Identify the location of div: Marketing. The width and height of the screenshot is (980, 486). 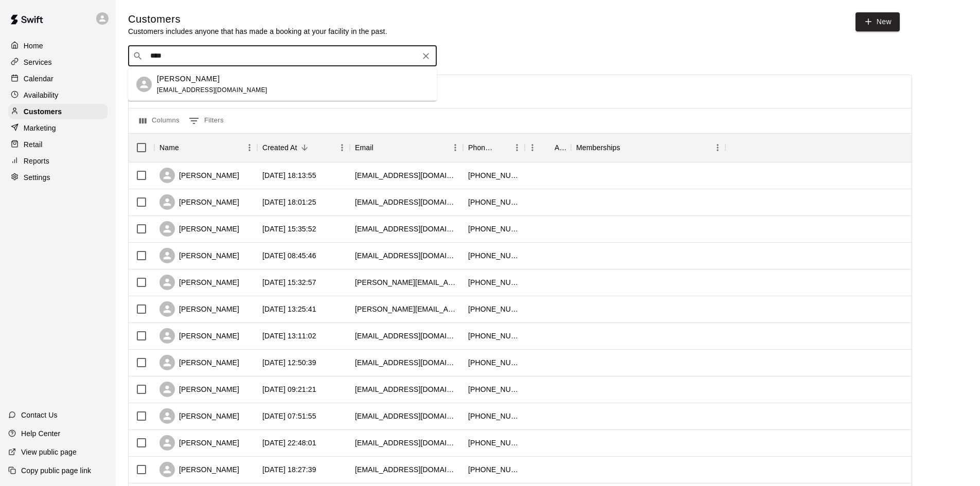
(58, 128).